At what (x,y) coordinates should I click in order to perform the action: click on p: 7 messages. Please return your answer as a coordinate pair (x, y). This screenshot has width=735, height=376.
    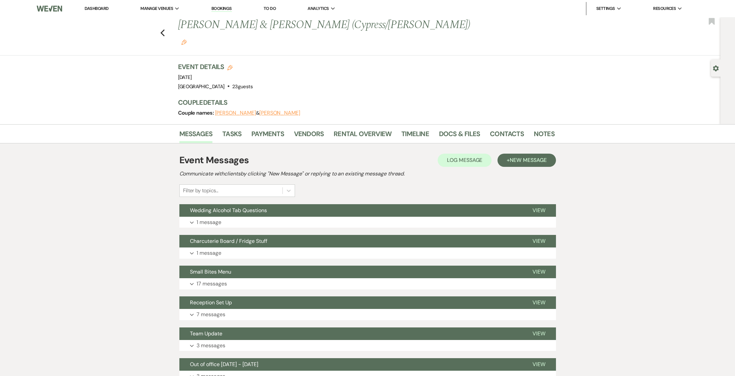
    Looking at the image, I should click on (211, 315).